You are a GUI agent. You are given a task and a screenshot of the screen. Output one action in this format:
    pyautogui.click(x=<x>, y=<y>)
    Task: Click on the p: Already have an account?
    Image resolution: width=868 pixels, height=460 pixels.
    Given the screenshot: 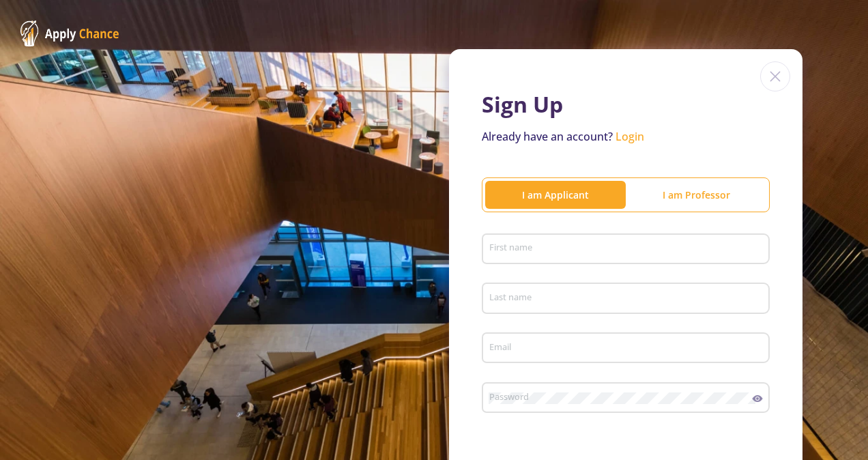 What is the action you would take?
    pyautogui.click(x=626, y=136)
    